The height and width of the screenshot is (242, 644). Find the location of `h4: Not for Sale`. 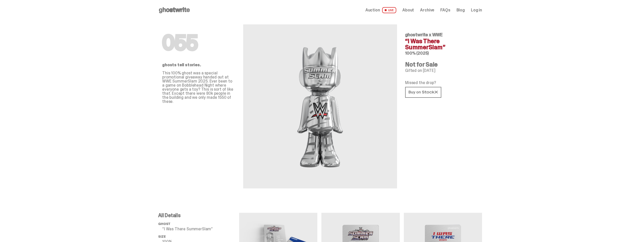

h4: Not for Sale is located at coordinates (442, 65).